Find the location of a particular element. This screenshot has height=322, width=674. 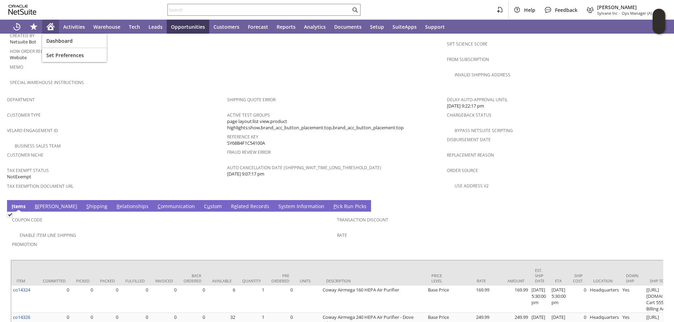

svg: logo is located at coordinates (22, 10).